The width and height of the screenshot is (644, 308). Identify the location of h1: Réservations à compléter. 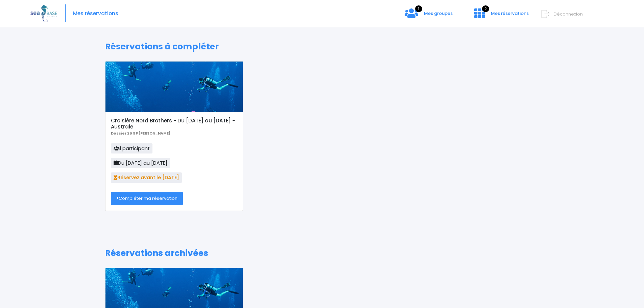
(322, 46).